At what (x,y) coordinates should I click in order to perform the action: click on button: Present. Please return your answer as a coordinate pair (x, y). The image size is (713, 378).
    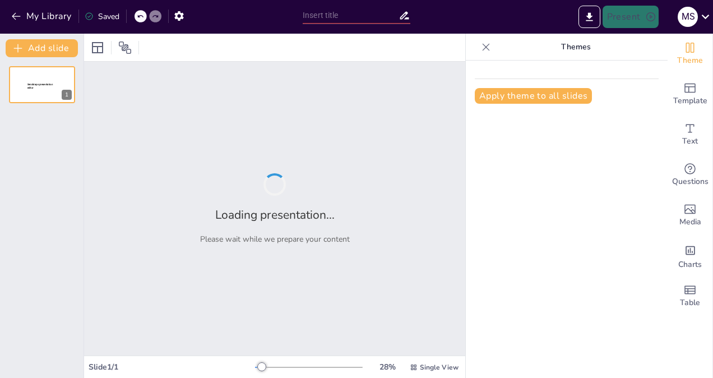
    Looking at the image, I should click on (631, 17).